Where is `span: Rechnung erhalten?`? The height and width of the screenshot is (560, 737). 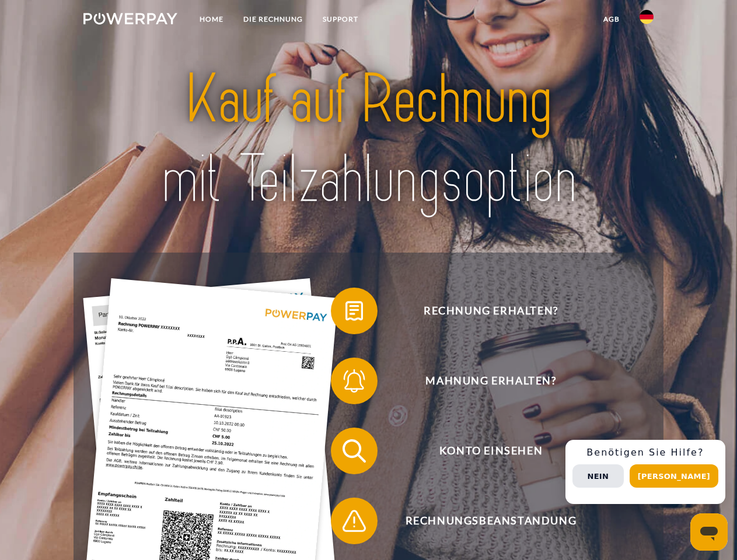
span: Rechnung erhalten? is located at coordinates (491, 312).